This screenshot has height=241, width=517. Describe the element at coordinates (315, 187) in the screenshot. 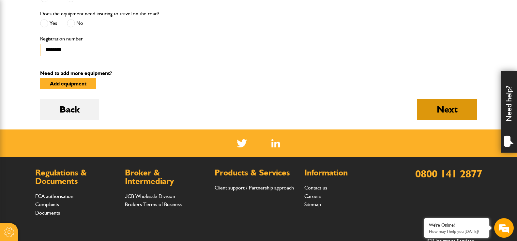

I see `a: Contact us` at that location.